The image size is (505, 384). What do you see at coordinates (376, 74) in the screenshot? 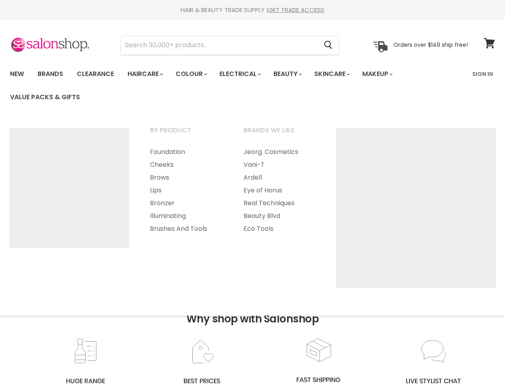
I see `a: Makeup` at bounding box center [376, 74].